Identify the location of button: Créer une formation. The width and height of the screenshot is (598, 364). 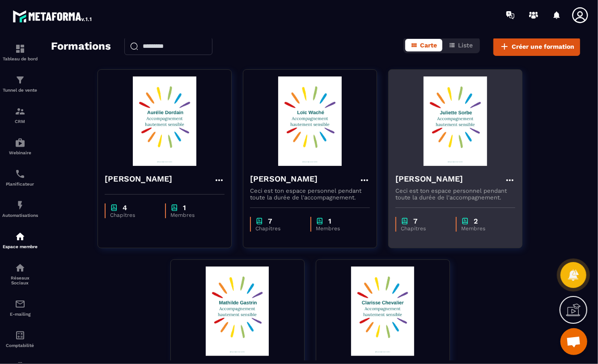
(536, 46).